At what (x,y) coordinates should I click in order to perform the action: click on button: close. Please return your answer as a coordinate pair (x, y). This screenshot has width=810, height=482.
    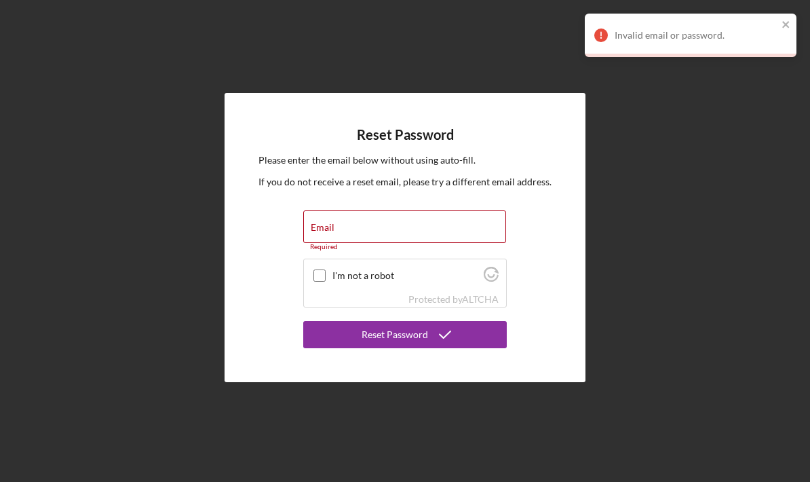
    Looking at the image, I should click on (786, 25).